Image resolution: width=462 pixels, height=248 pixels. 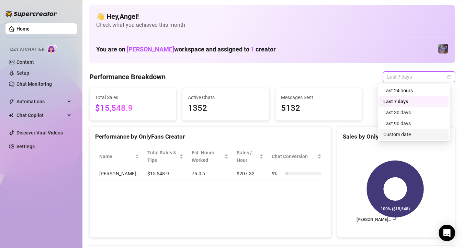 I want to click on span: Messages Sent, so click(x=319, y=97).